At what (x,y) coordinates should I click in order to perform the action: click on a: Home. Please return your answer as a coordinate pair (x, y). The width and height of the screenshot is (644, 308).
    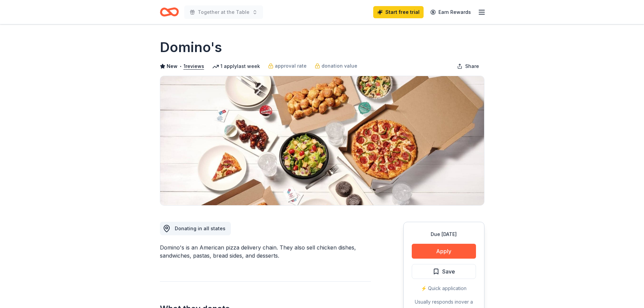
    Looking at the image, I should click on (169, 12).